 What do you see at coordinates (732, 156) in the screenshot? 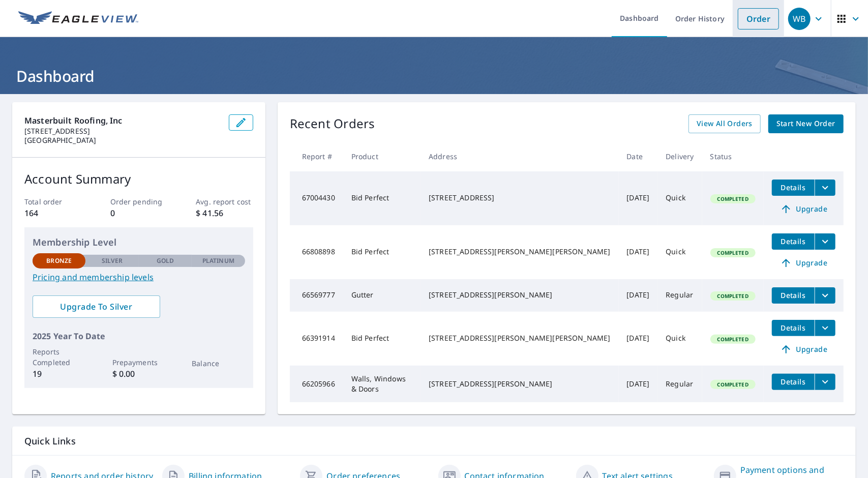
I see `th: Status` at bounding box center [732, 156].